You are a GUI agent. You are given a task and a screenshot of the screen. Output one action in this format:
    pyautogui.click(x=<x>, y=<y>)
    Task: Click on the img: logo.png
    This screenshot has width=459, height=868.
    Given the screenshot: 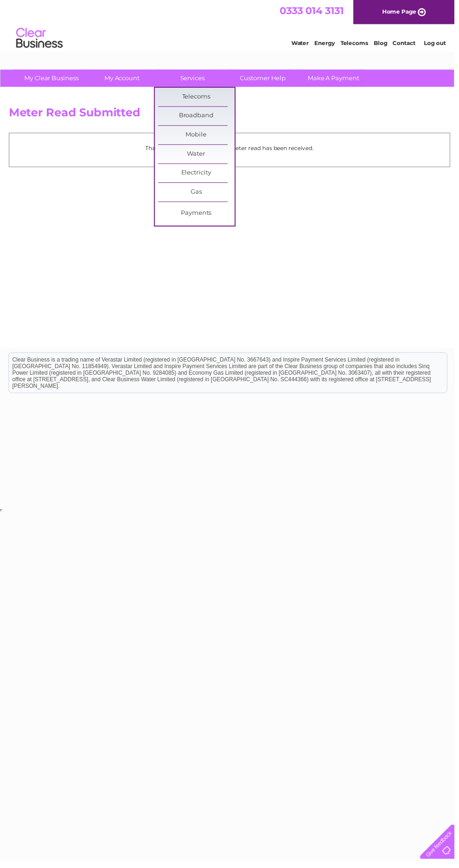 What is the action you would take?
    pyautogui.click(x=40, y=39)
    